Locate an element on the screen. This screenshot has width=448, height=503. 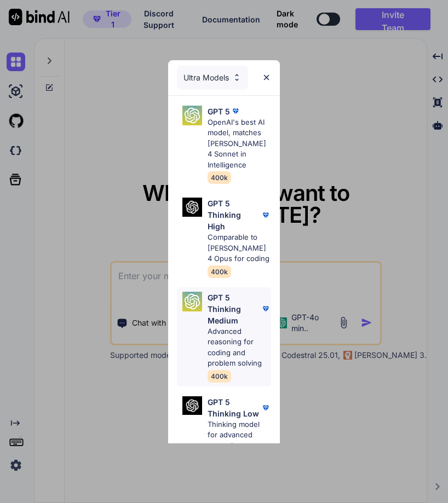
p: Thinking model for advanced reasoning. is located at coordinates (239, 435).